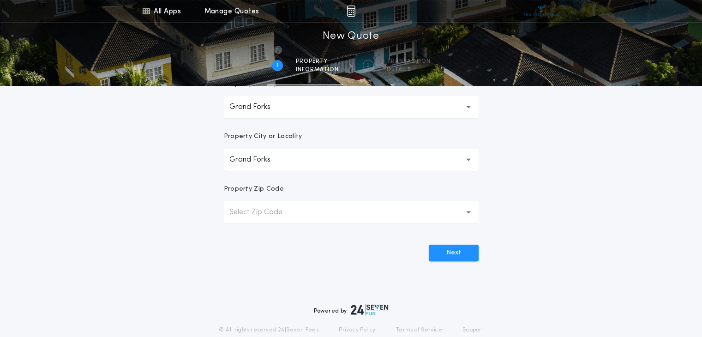  What do you see at coordinates (368, 66) in the screenshot?
I see `h2: 2` at bounding box center [368, 66].